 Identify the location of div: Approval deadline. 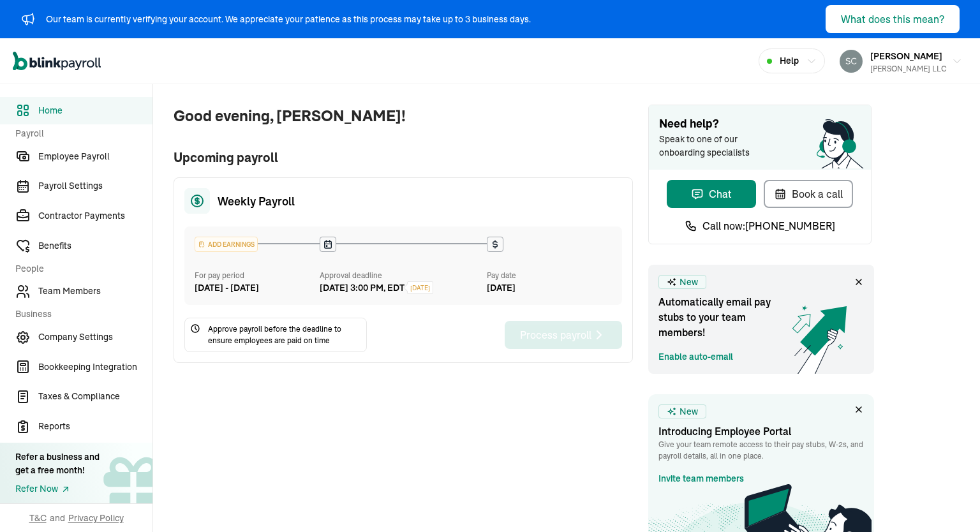
(401, 275).